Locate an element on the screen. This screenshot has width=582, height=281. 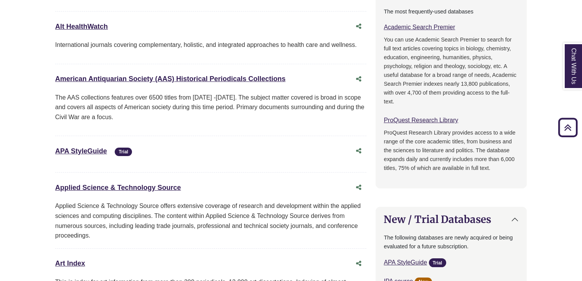
a: Applied Science & Technology Source is located at coordinates (118, 187).